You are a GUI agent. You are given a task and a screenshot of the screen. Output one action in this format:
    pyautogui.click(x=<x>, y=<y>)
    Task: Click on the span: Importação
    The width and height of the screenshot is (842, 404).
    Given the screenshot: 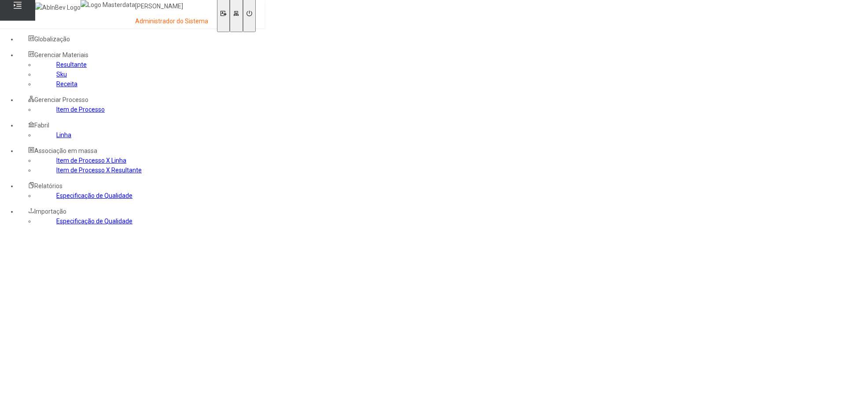 What is the action you would take?
    pyautogui.click(x=50, y=212)
    